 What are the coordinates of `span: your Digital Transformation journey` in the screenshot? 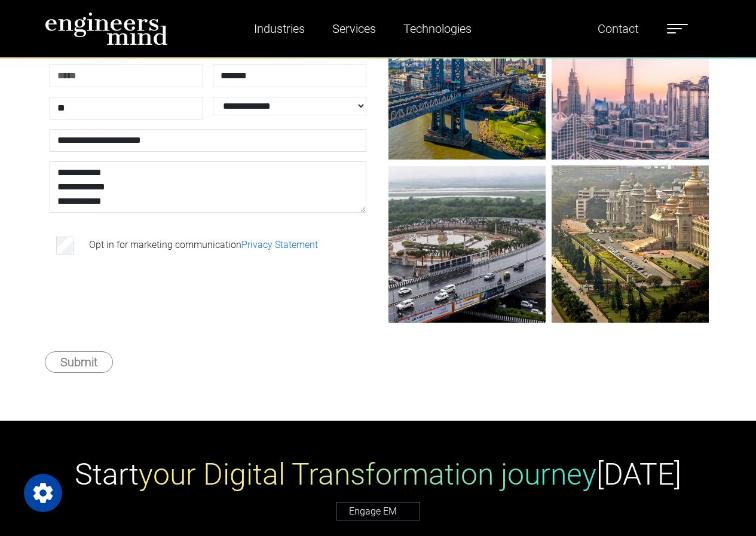 It's located at (368, 475).